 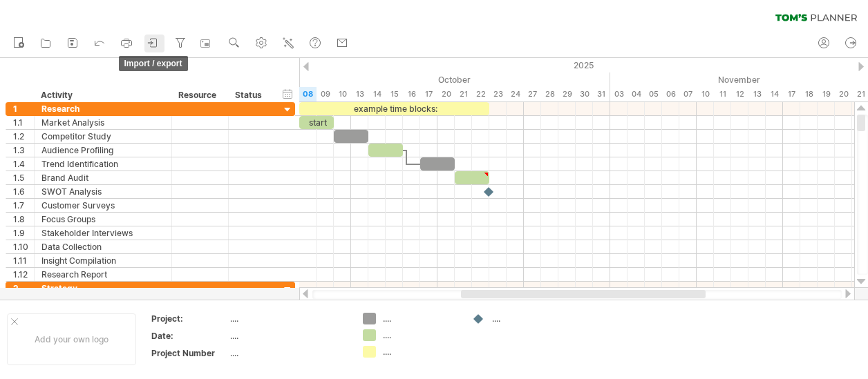 What do you see at coordinates (23, 122) in the screenshot?
I see `div: 1.1` at bounding box center [23, 122].